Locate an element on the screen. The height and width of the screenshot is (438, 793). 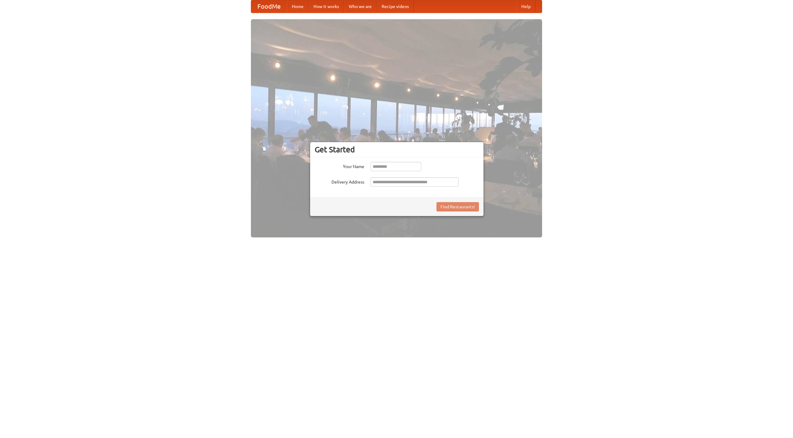
a: Home is located at coordinates (298, 7).